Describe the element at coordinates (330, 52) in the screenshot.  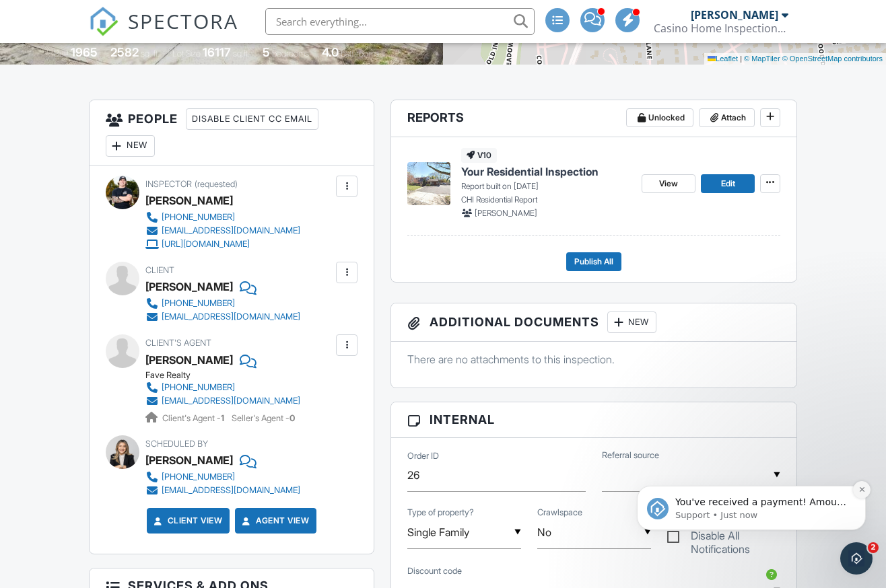
I see `div: 4.0` at that location.